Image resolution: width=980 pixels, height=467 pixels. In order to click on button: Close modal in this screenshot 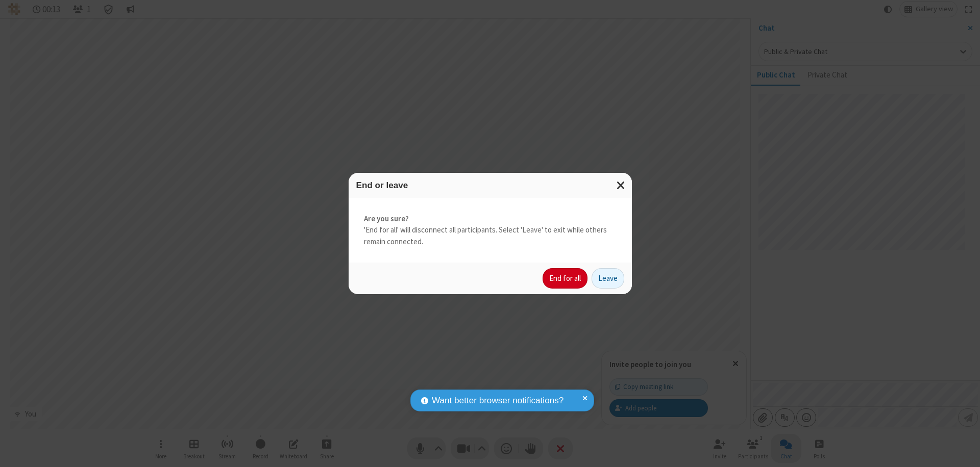, I will do `click(621, 185)`.